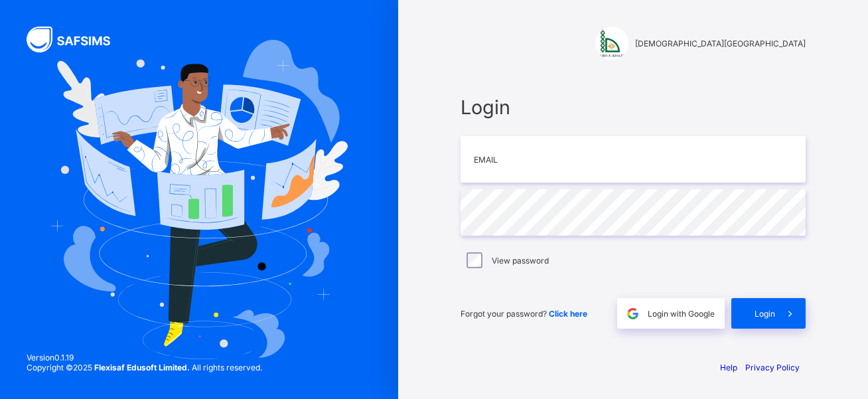 Image resolution: width=868 pixels, height=399 pixels. What do you see at coordinates (76, 39) in the screenshot?
I see `img: SAFSIMS Logo` at bounding box center [76, 39].